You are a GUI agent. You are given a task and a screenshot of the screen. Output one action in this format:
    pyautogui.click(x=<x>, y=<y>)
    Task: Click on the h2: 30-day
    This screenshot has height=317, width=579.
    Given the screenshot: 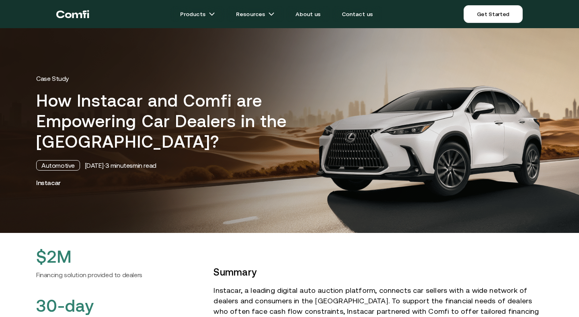 What is the action you would take?
    pyautogui.click(x=118, y=305)
    